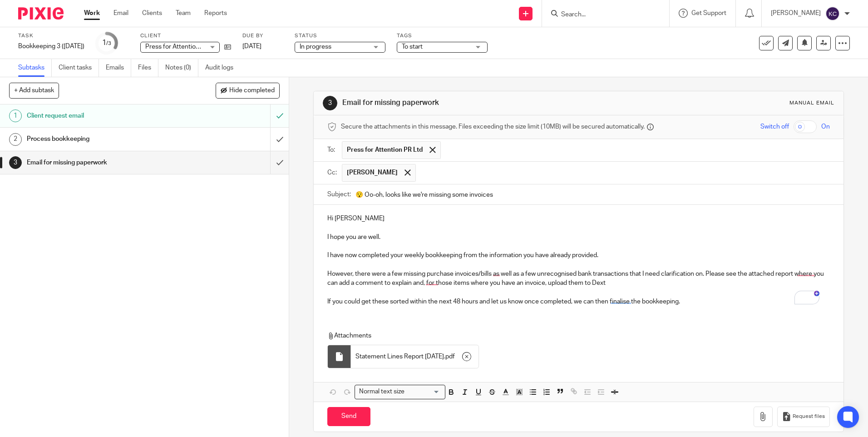 The width and height of the screenshot is (868, 437). Describe the element at coordinates (381, 391) in the screenshot. I see `span: Normal text size` at that location.